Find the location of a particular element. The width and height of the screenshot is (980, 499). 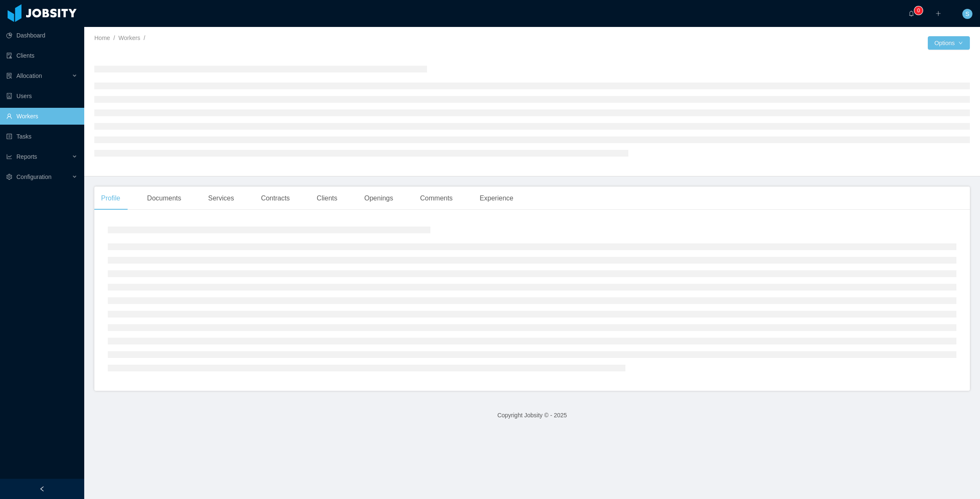

a: icon: auditClients is located at coordinates (42, 56).